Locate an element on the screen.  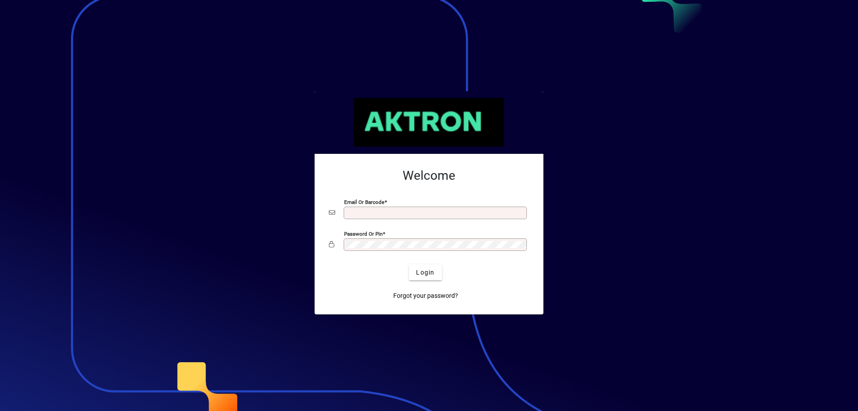
span: Login is located at coordinates (425, 272).